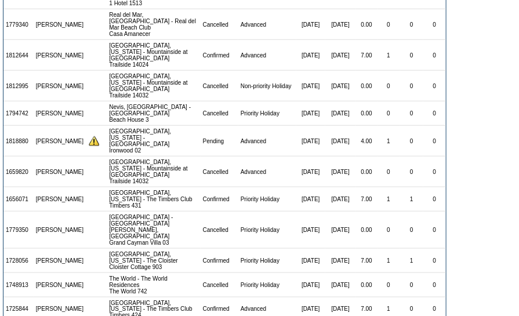 The image size is (519, 316). What do you see at coordinates (219, 141) in the screenshot?
I see `td: Pending` at bounding box center [219, 141].